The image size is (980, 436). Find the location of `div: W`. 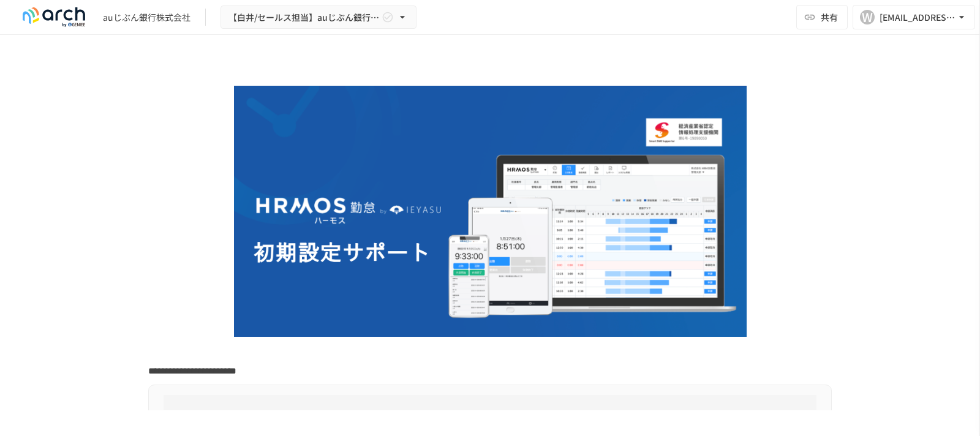

div: W is located at coordinates (867, 17).